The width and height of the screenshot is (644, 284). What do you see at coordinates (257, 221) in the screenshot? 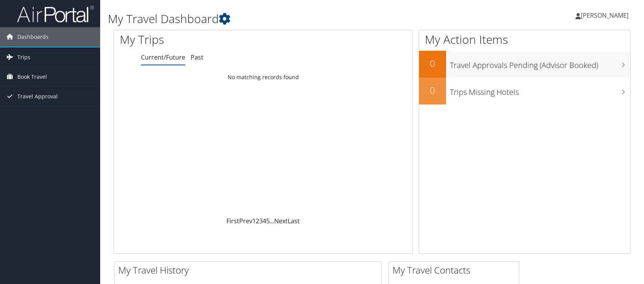
I see `a: 2` at bounding box center [257, 221].